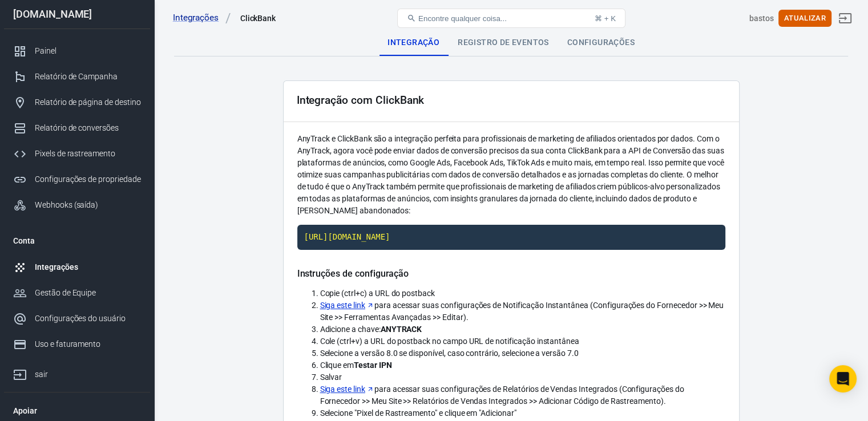 This screenshot has width=868, height=421. What do you see at coordinates (258, 18) in the screenshot?
I see `div: ClickBank` at bounding box center [258, 18].